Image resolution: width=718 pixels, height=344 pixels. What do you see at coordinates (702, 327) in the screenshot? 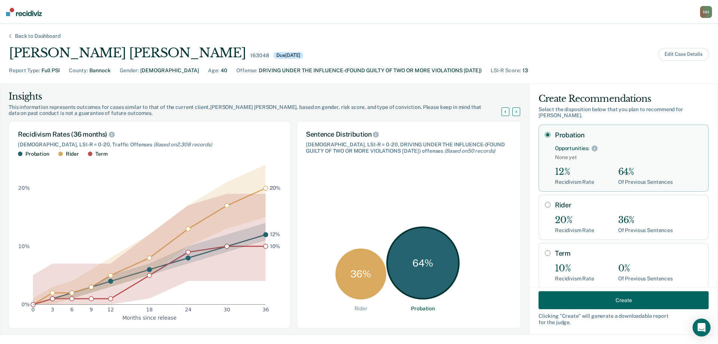
I see `div: Open Intercom Messenger` at bounding box center [702, 327].